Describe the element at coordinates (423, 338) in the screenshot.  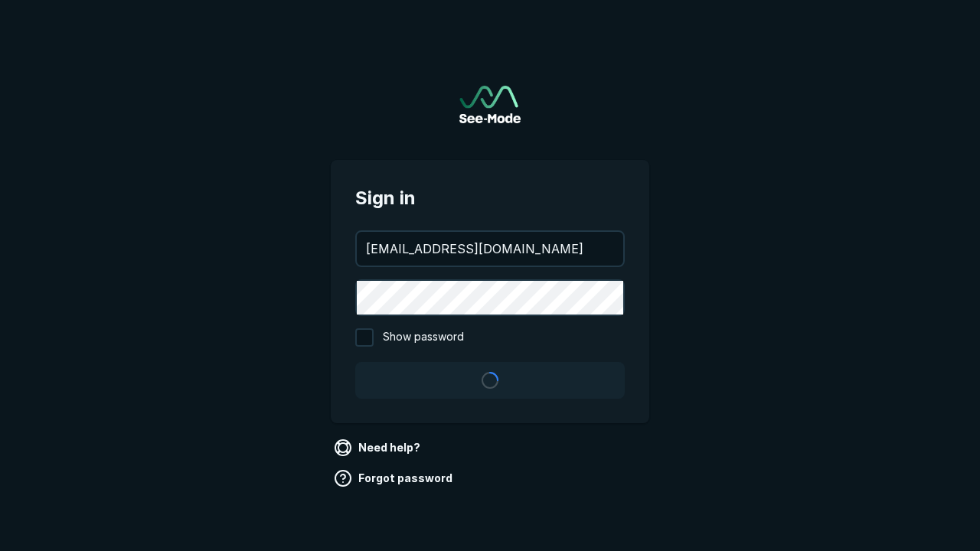
I see `span: Show password` at that location.